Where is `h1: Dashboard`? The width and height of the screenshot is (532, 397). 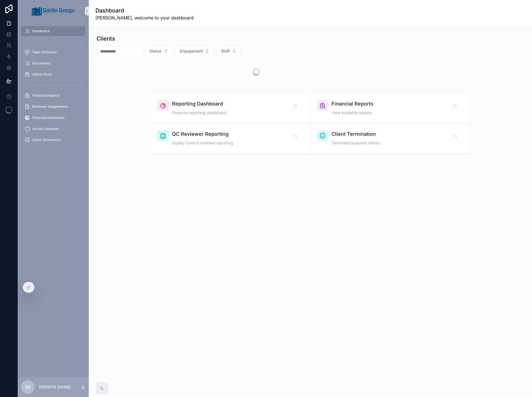 h1: Dashboard is located at coordinates (144, 11).